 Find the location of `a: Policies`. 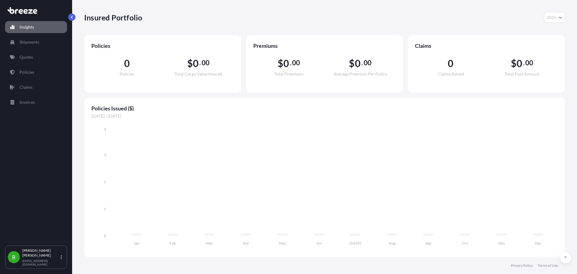

a: Policies is located at coordinates (36, 72).